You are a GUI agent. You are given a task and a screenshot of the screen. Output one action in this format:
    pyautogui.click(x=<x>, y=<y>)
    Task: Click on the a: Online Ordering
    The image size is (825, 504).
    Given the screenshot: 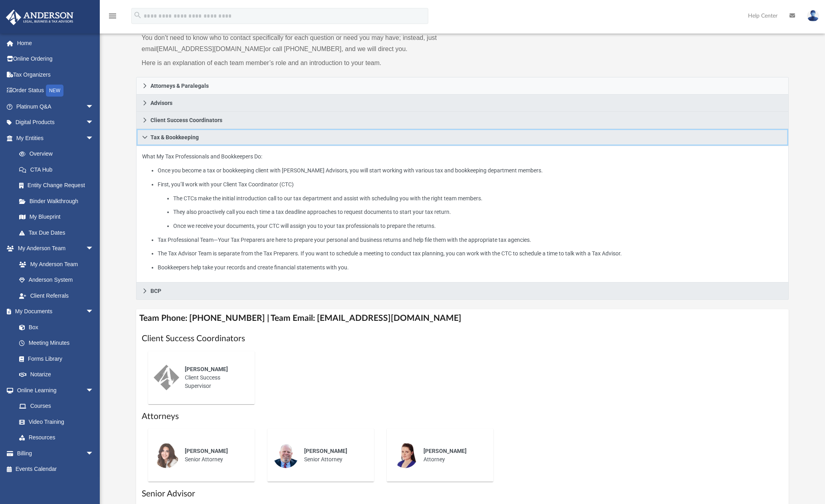 What is the action you would take?
    pyautogui.click(x=55, y=59)
    